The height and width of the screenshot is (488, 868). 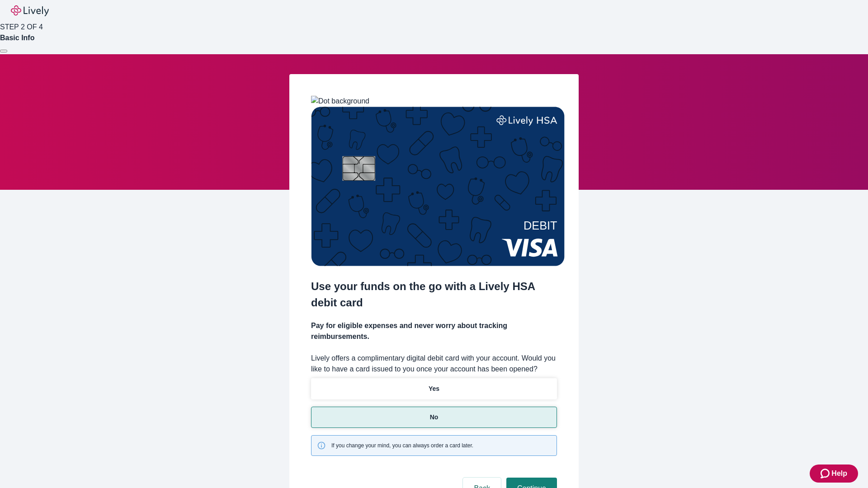 What do you see at coordinates (402, 446) in the screenshot?
I see `span: If you change your mind, you can always order a card later.` at bounding box center [402, 446].